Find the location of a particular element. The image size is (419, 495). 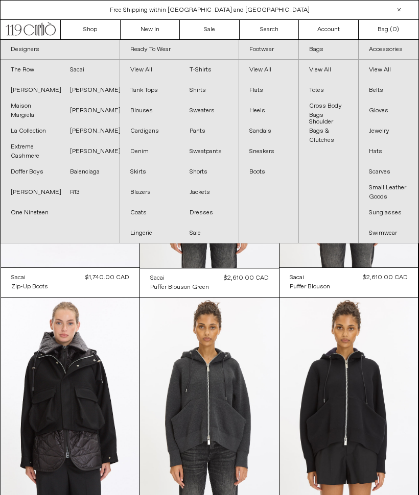

a: Zip-Up Boots is located at coordinates (30, 287).